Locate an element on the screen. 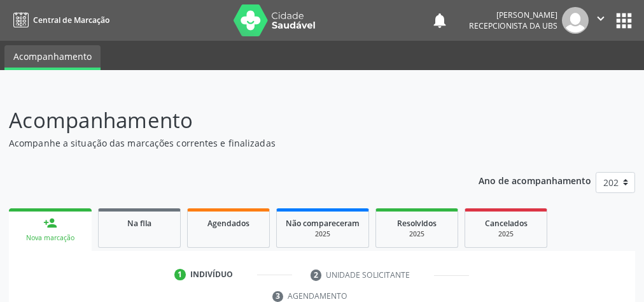 The height and width of the screenshot is (302, 644). span: Na fila is located at coordinates (140, 223).